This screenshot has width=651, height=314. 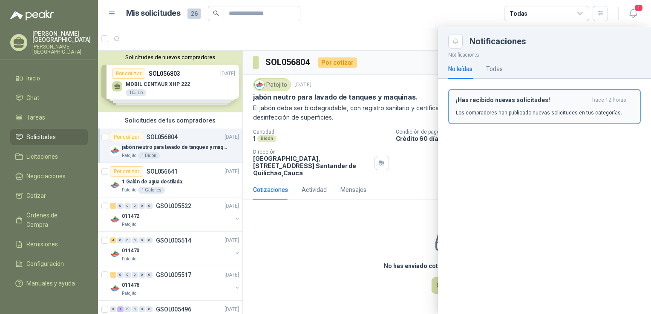 What do you see at coordinates (46, 176) in the screenshot?
I see `span: Negociaciones` at bounding box center [46, 176].